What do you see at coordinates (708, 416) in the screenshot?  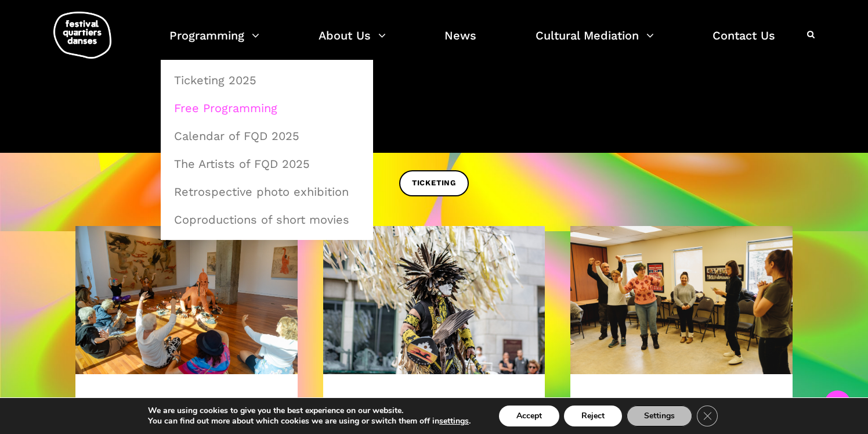 I see `button: Close GDPR Cookie Banner` at bounding box center [708, 416].